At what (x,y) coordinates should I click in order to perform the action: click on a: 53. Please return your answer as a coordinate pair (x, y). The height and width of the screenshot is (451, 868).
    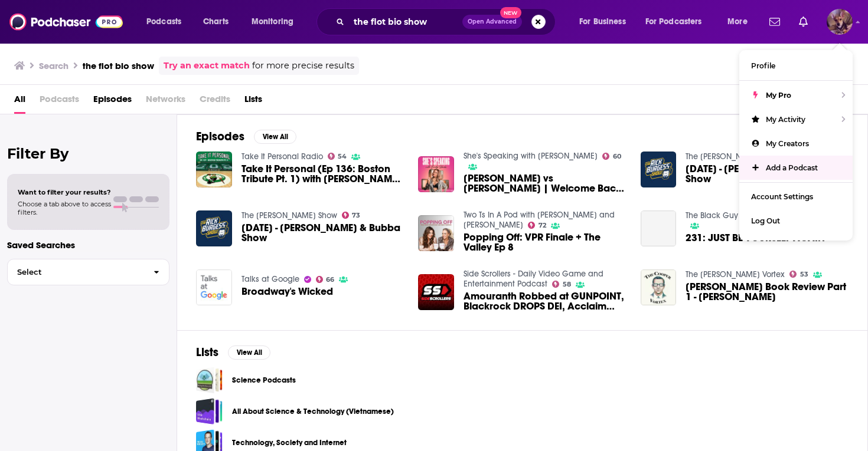
    Looking at the image, I should click on (799, 274).